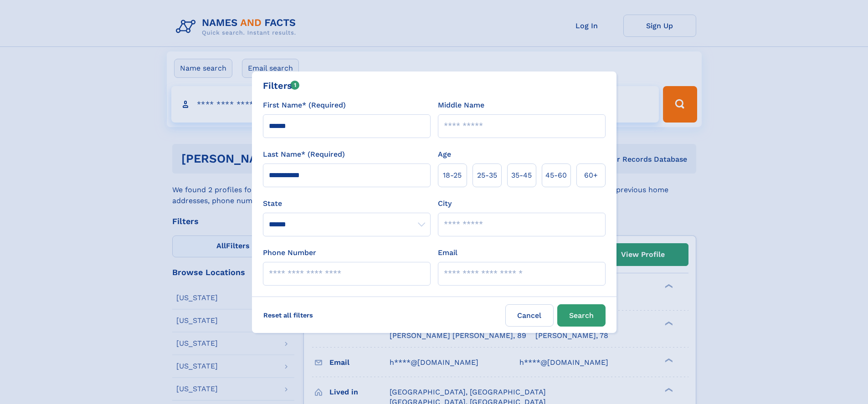 The image size is (868, 404). Describe the element at coordinates (487, 175) in the screenshot. I see `span: 25‑35` at that location.